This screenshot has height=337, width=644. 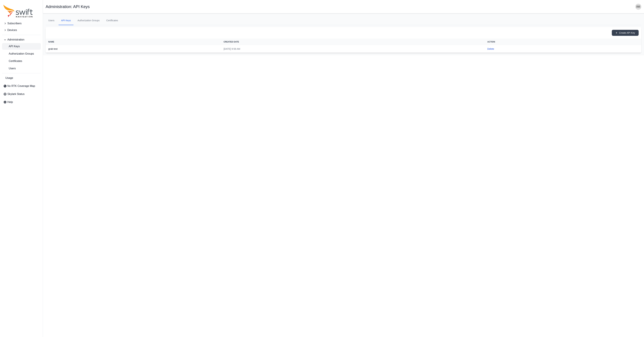 I want to click on th: Action, so click(x=563, y=42).